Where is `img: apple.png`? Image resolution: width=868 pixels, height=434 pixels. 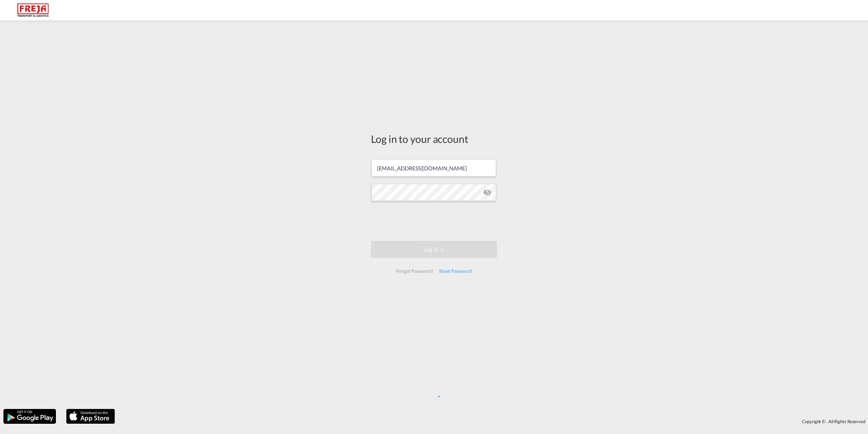 img: apple.png is located at coordinates (91, 417).